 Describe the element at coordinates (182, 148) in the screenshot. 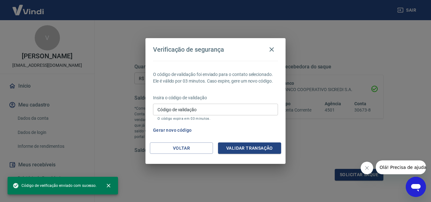

I see `button: Voltar` at that location.